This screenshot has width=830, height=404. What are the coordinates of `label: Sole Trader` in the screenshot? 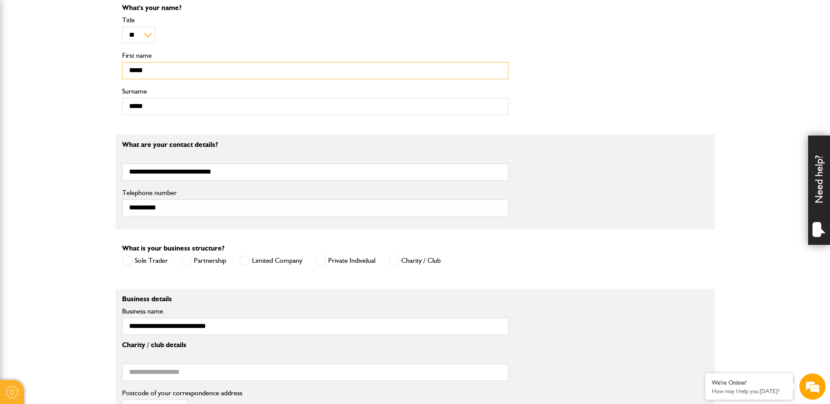 It's located at (145, 261).